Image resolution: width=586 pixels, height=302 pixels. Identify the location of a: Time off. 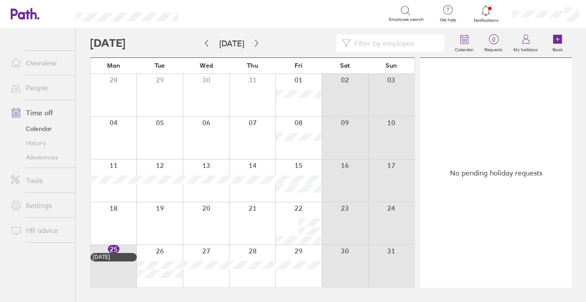
(39, 113).